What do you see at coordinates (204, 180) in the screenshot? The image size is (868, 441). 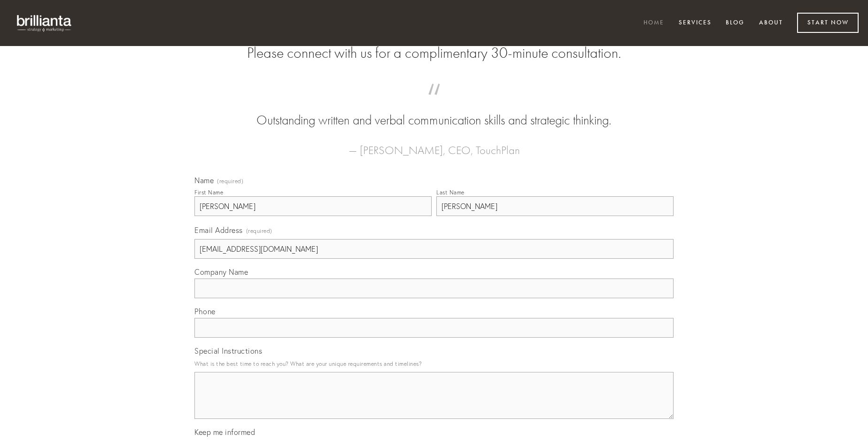 I see `span: Name` at bounding box center [204, 180].